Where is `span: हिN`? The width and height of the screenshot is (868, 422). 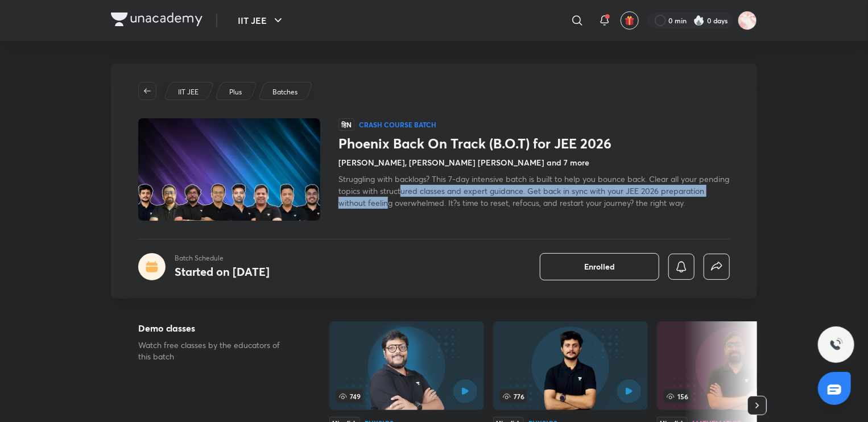
span: हिN is located at coordinates (346, 125).